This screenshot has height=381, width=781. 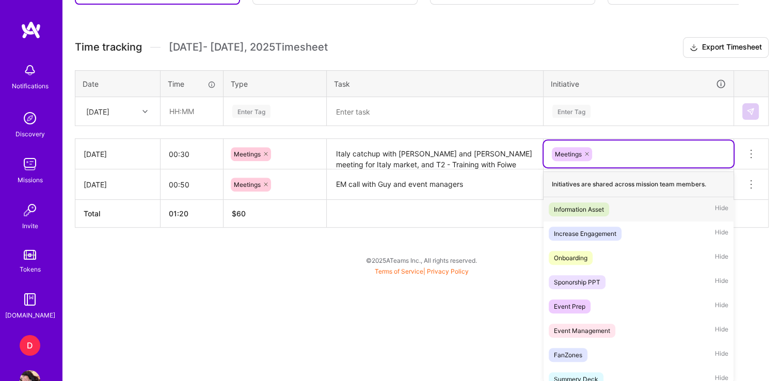 What do you see at coordinates (571, 258) in the screenshot?
I see `div: Onboarding` at bounding box center [571, 258].